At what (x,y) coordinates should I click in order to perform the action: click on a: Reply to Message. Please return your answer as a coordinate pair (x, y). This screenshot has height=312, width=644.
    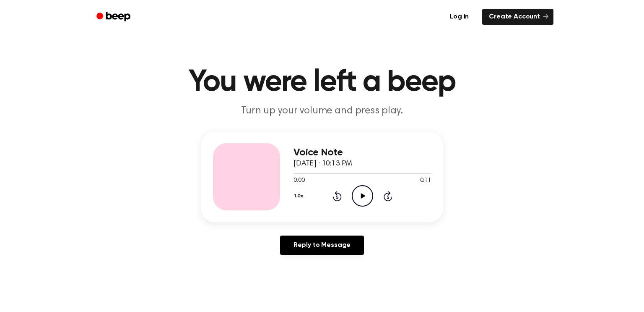
    Looking at the image, I should click on (322, 245).